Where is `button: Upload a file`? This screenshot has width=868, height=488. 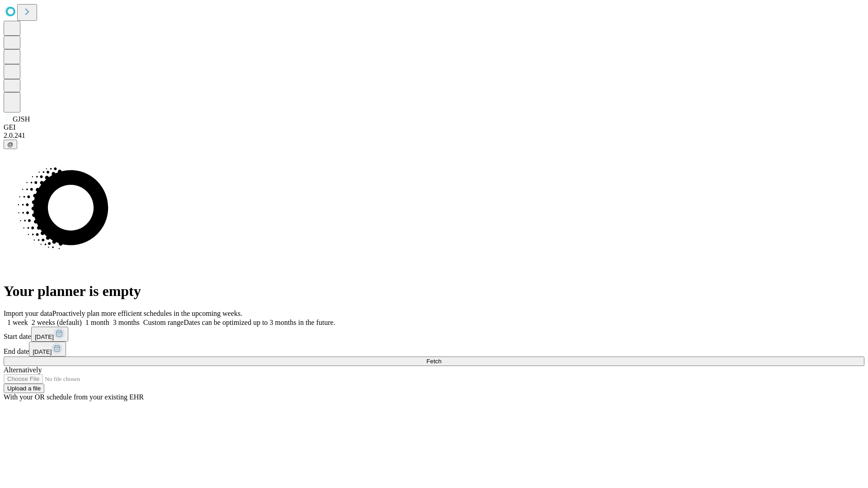
button: Upload a file is located at coordinates (24, 388).